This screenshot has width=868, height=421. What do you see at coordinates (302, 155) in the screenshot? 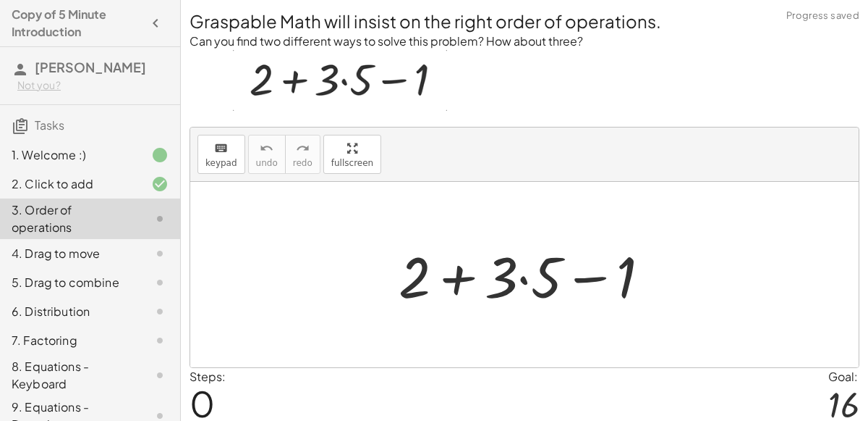
I see `button: redoredo` at bounding box center [302, 155].